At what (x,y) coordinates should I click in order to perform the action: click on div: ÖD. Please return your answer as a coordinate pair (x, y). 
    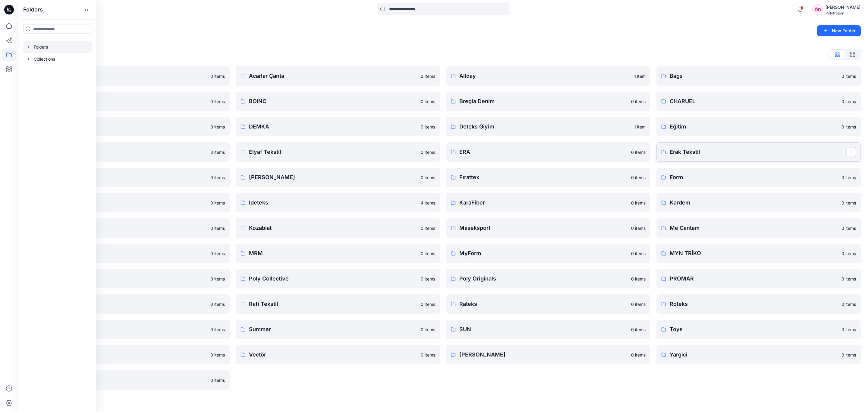
    Looking at the image, I should click on (818, 10).